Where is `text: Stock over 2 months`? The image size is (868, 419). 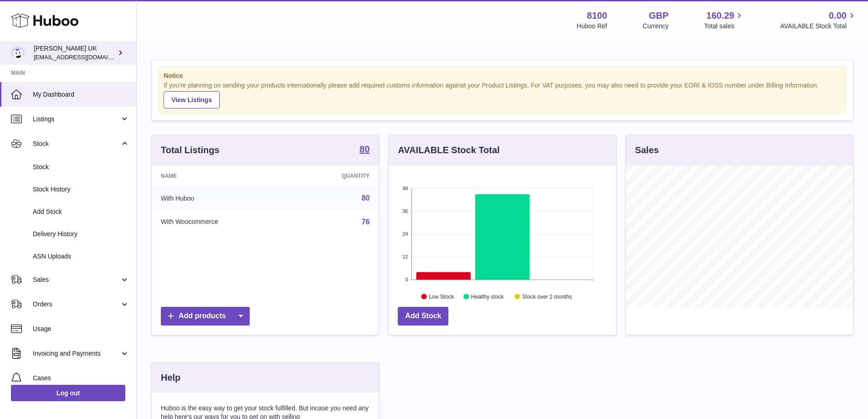
text: Stock over 2 months is located at coordinates (547, 296).